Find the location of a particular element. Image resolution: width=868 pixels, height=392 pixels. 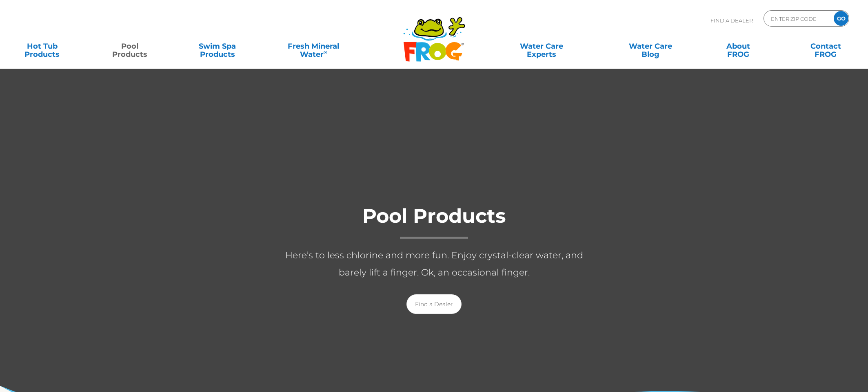

p: Find A Dealer is located at coordinates (732, 20).